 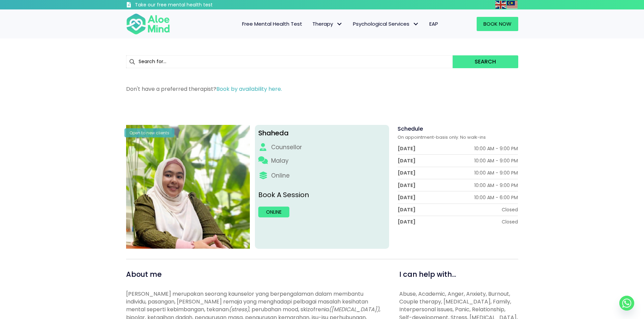 What do you see at coordinates (485, 62) in the screenshot?
I see `button: Search` at bounding box center [485, 62].